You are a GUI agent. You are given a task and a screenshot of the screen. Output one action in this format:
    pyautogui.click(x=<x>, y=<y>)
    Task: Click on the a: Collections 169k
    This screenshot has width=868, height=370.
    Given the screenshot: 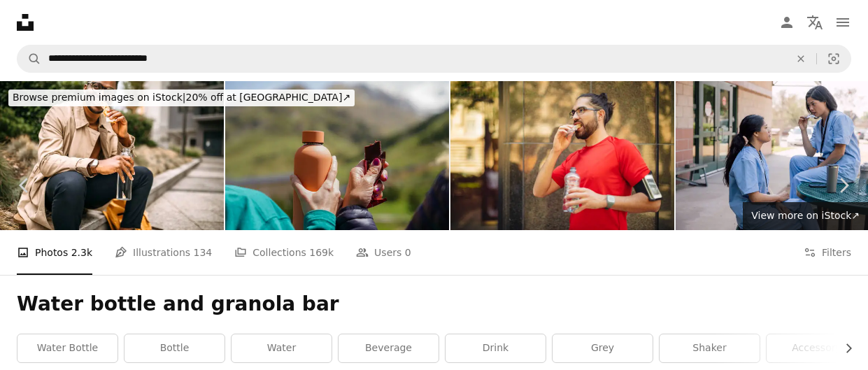 What is the action you would take?
    pyautogui.click(x=284, y=253)
    